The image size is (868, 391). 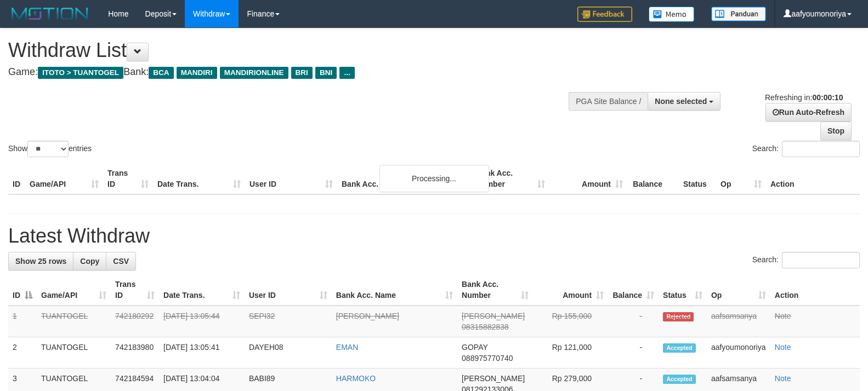 What do you see at coordinates (510, 178) in the screenshot?
I see `th: Bank Acc. Number` at bounding box center [510, 178].